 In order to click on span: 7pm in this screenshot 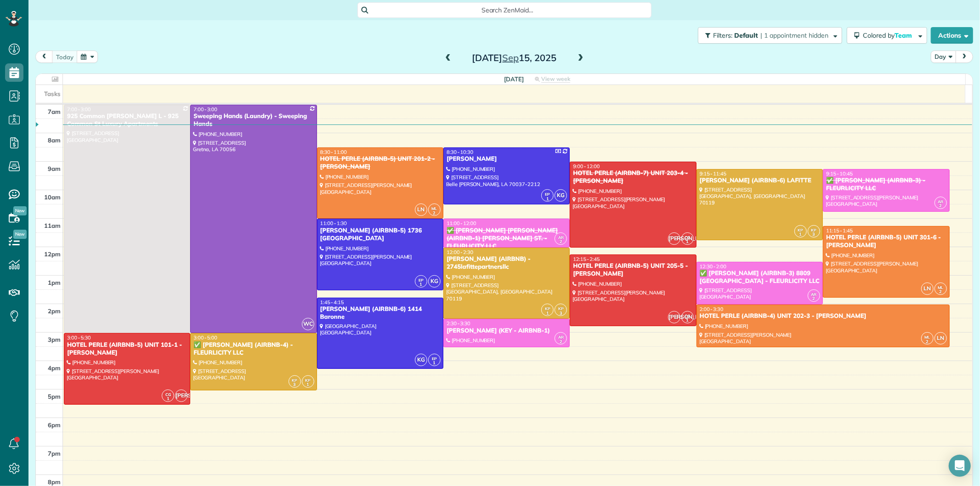, I will do `click(55, 454)`.